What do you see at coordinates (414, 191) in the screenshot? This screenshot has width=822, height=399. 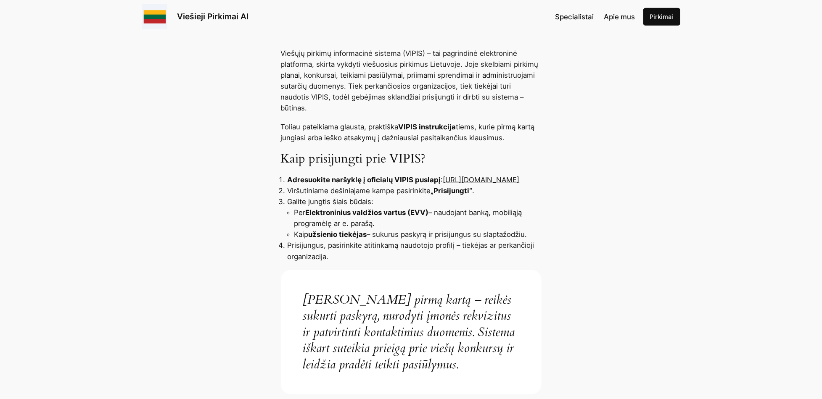 I see `li: Viršutiniame dešiniajame kampe pasirinkite .` at bounding box center [414, 191].